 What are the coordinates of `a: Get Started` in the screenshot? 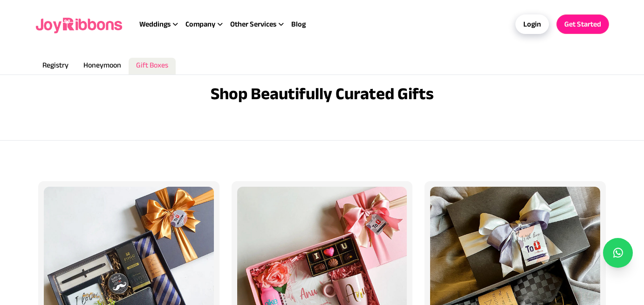 It's located at (582, 24).